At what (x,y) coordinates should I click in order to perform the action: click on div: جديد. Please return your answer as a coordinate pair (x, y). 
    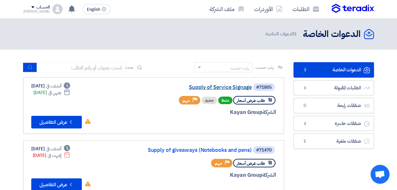
    Looking at the image, I should click on (209, 100).